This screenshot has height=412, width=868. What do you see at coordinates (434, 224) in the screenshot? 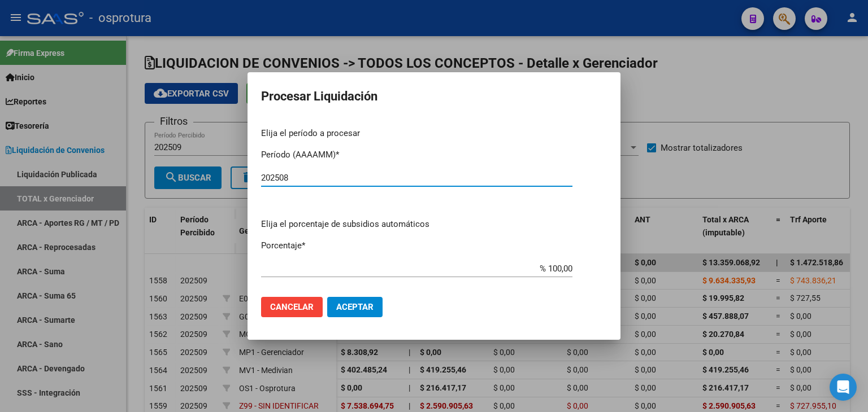
I see `p: Elija el porcentaje de subsidios automáticos` at bounding box center [434, 224].